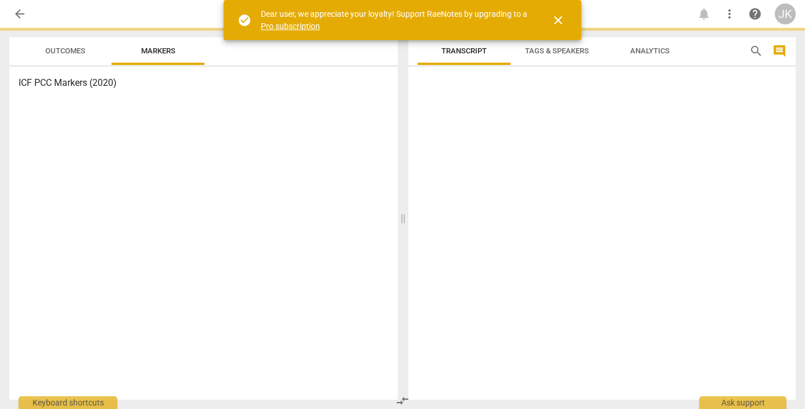 The width and height of the screenshot is (805, 409). What do you see at coordinates (557, 51) in the screenshot?
I see `span: Tags & Speakers` at bounding box center [557, 51].